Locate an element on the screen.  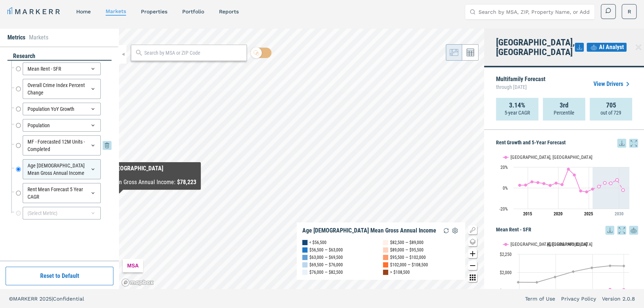
path: Saturday, 29 Aug, 20:00, 1.31. Raleigh, NC. is located at coordinates (599, 186).